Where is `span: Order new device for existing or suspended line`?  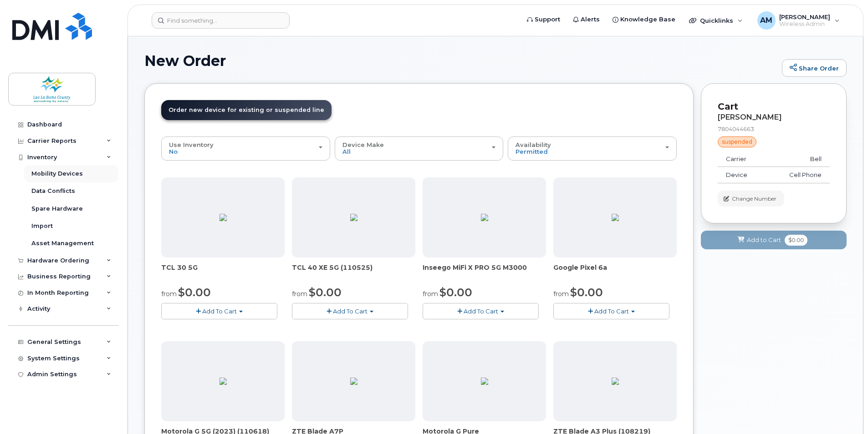 span: Order new device for existing or suspended line is located at coordinates (246, 109).